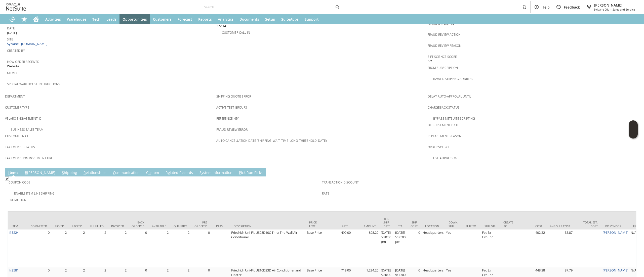 The width and height of the screenshot is (644, 277). What do you see at coordinates (471, 226) in the screenshot?
I see `div: Ship To` at bounding box center [471, 226].